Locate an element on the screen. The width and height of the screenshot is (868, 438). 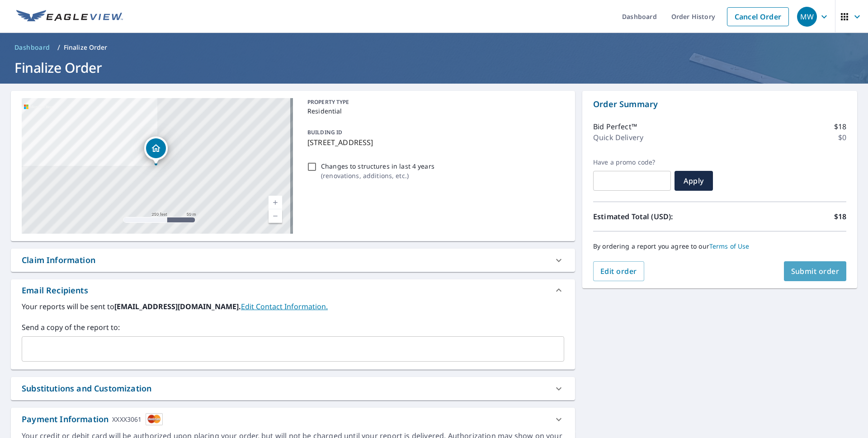
span: Dashboard is located at coordinates (32, 47).